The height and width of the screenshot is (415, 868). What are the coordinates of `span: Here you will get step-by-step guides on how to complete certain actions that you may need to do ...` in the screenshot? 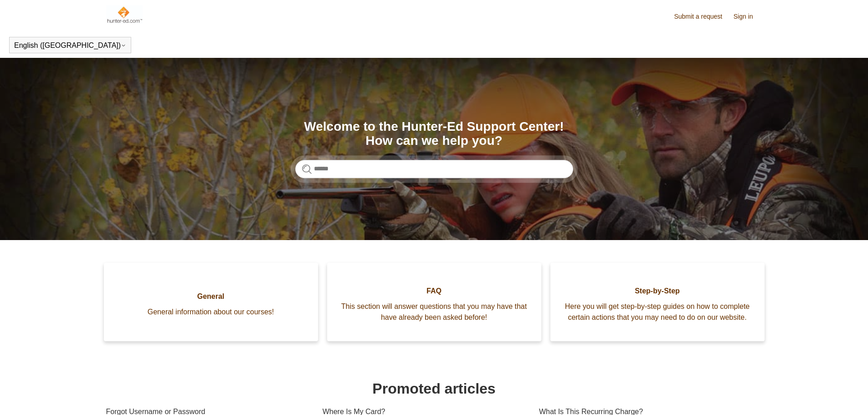 It's located at (658, 312).